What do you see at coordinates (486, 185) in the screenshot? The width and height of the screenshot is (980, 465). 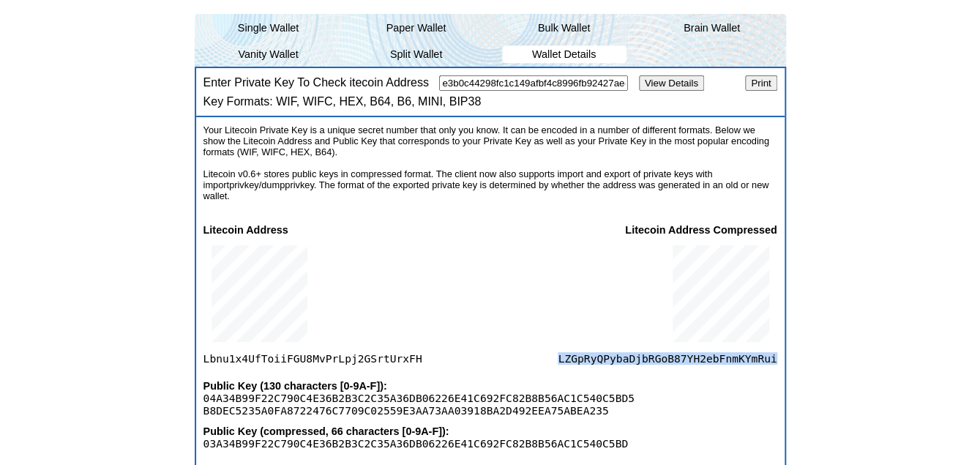 I see `span: Litecoin v0.6+ stores public keys in compressed format. The client now also supports import and e...` at bounding box center [486, 185].